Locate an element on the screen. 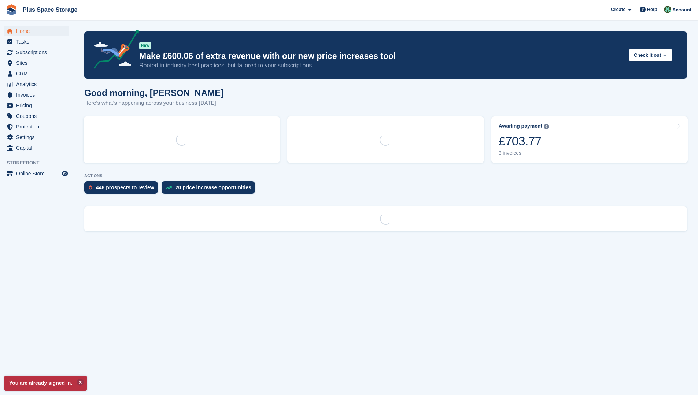 Image resolution: width=698 pixels, height=395 pixels. p: Make £600.06 of extra revenue with our new price increases tool is located at coordinates (381, 56).